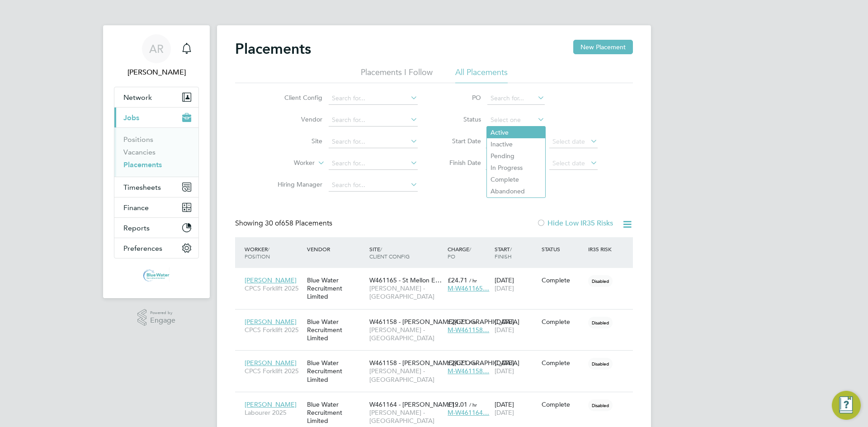 This screenshot has height=427, width=868. Describe the element at coordinates (603, 47) in the screenshot. I see `button: New Placement` at that location.